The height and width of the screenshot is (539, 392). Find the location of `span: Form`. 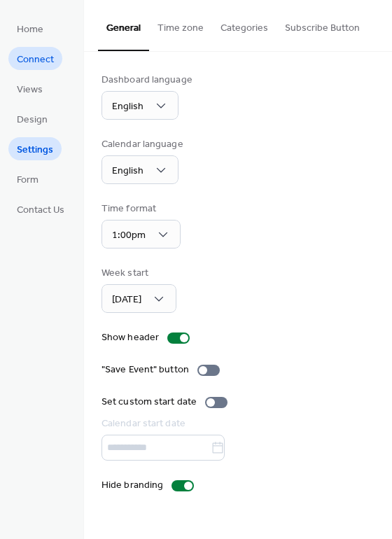

span: Form is located at coordinates (27, 180).